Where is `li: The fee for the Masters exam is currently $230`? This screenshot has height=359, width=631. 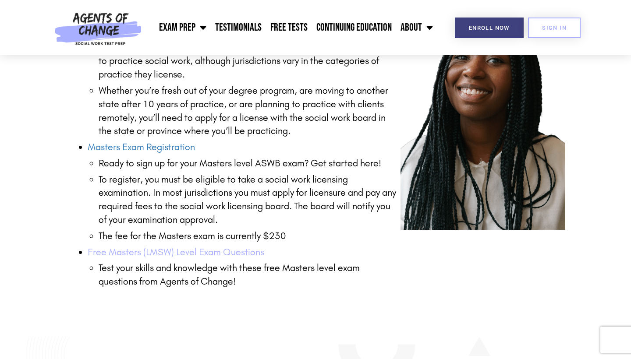 li: The fee for the Masters exam is currently $230 is located at coordinates (249, 236).